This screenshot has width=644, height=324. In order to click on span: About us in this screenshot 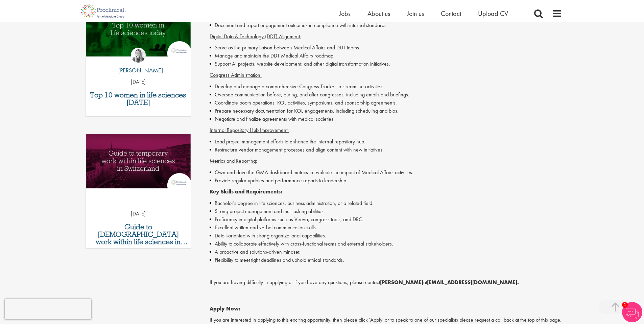, I will do `click(379, 14)`.